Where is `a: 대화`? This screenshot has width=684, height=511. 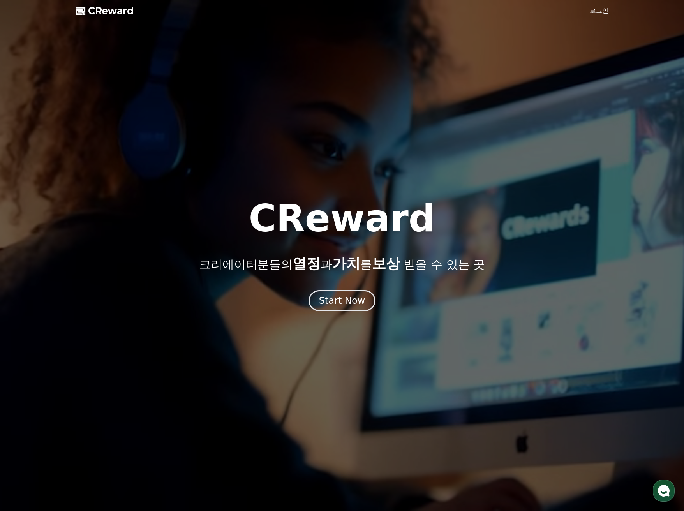
a: 대화 is located at coordinates (76, 257).